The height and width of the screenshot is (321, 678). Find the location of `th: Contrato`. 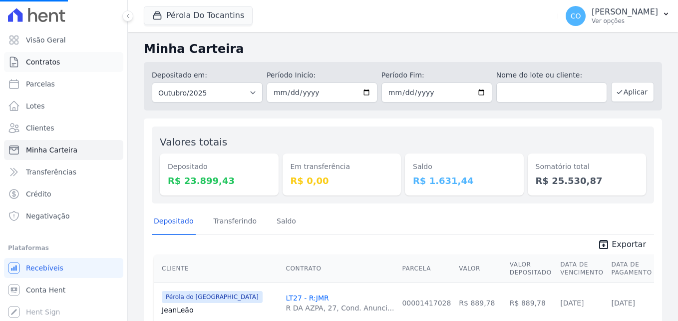

th: Contrato is located at coordinates (340, 268).